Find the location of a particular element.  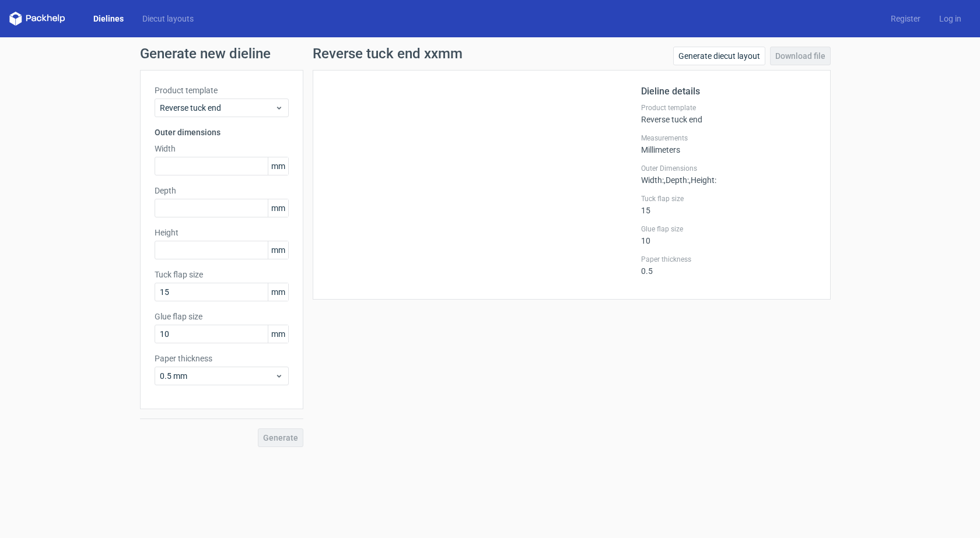

label: Width is located at coordinates (221, 148).